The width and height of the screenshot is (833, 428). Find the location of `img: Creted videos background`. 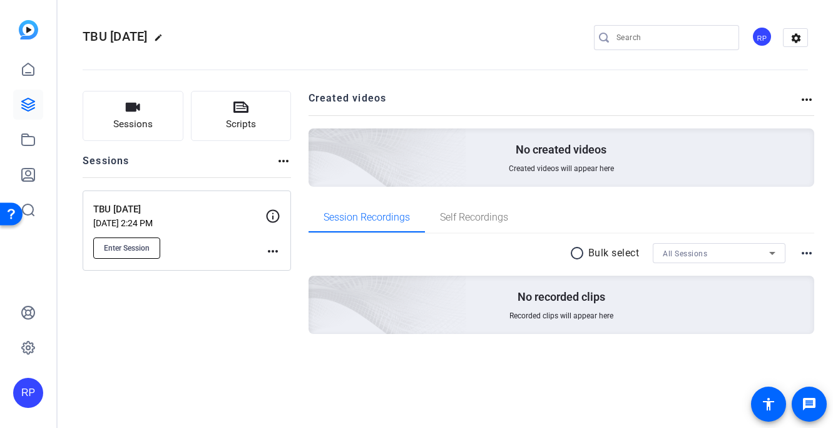

img: Creted videos background is located at coordinates (317, 140).